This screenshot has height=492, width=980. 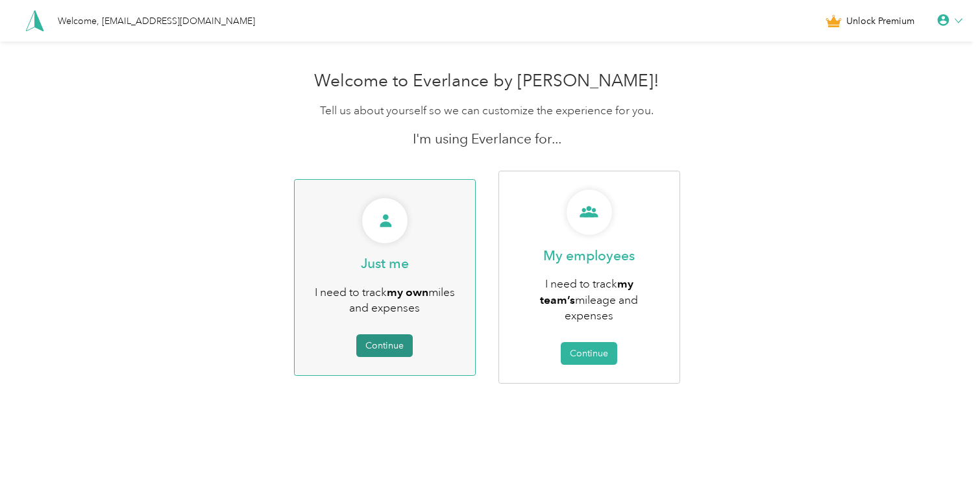 What do you see at coordinates (880, 21) in the screenshot?
I see `span: Unlock Premium` at bounding box center [880, 21].